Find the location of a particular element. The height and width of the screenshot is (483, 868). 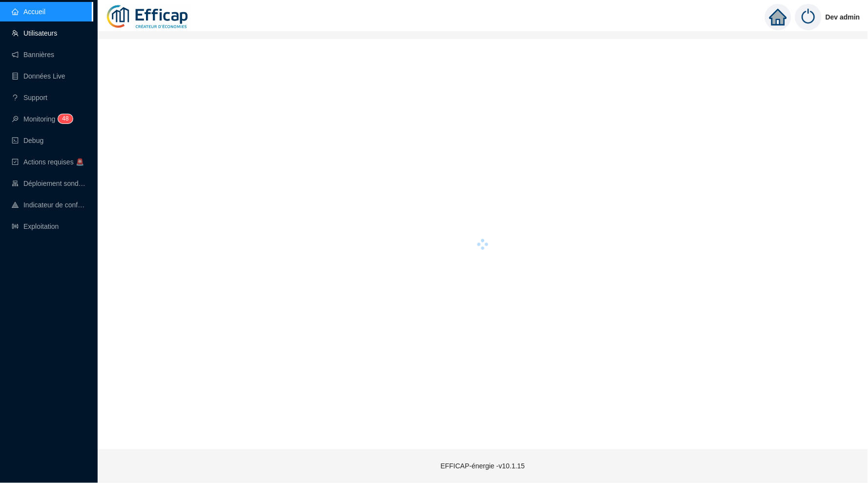

a: databaseDonnées Live is located at coordinates (39, 76).